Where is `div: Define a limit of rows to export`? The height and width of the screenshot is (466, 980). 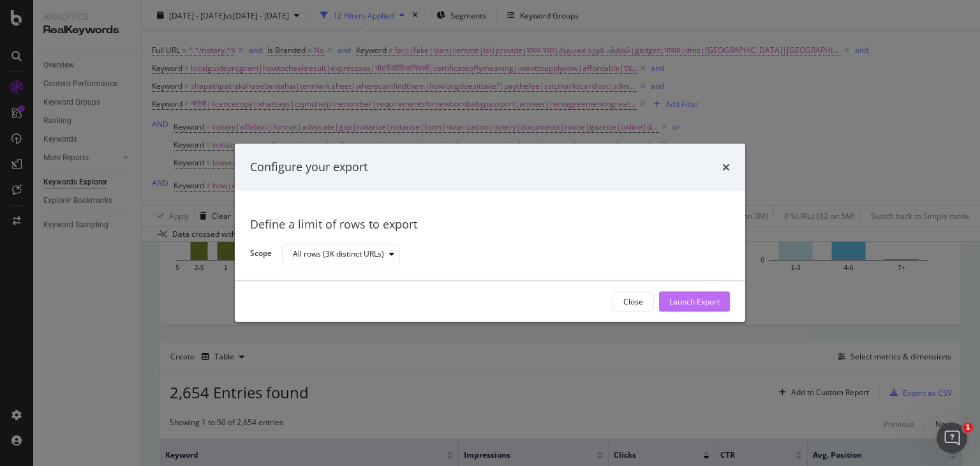
div: Define a limit of rows to export is located at coordinates (490, 224).